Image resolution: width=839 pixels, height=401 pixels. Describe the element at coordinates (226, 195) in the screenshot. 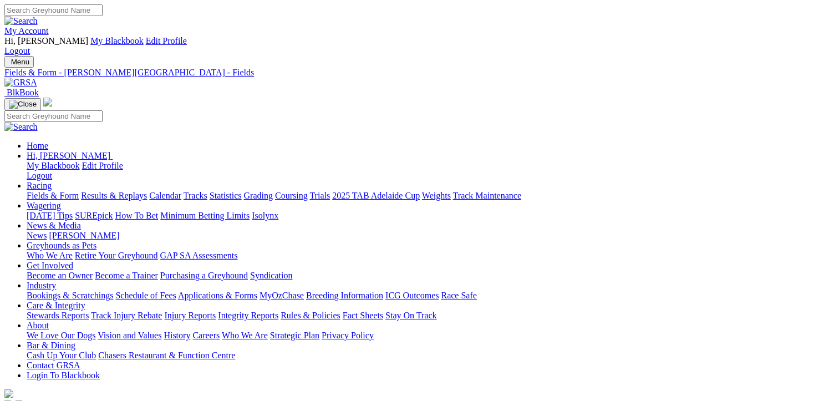

I see `a: Statistics` at that location.